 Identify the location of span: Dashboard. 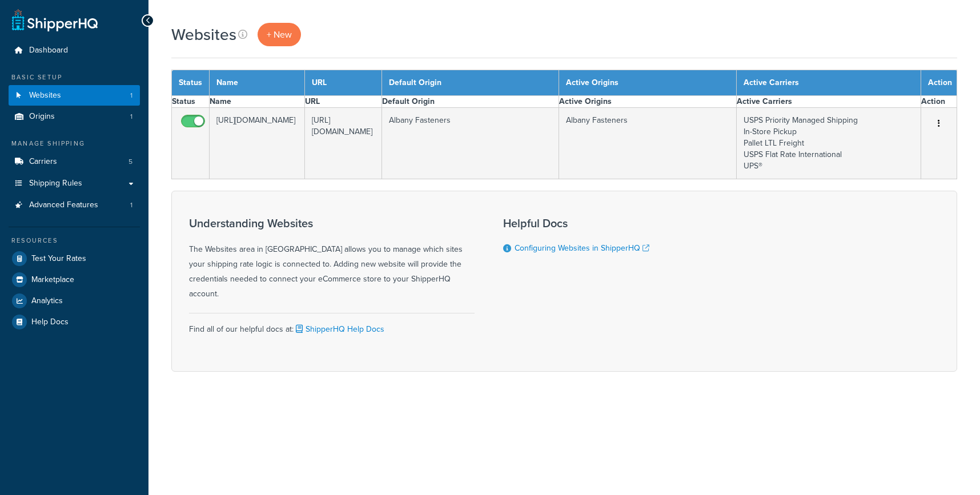
(48, 50).